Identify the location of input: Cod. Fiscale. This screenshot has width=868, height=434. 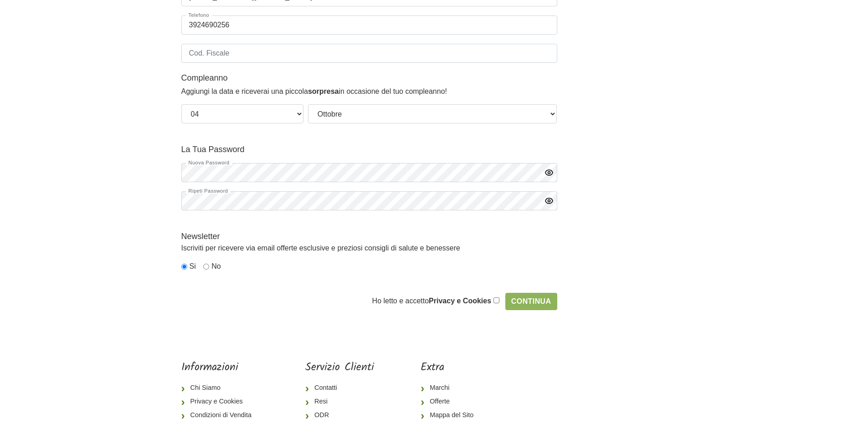
(369, 53).